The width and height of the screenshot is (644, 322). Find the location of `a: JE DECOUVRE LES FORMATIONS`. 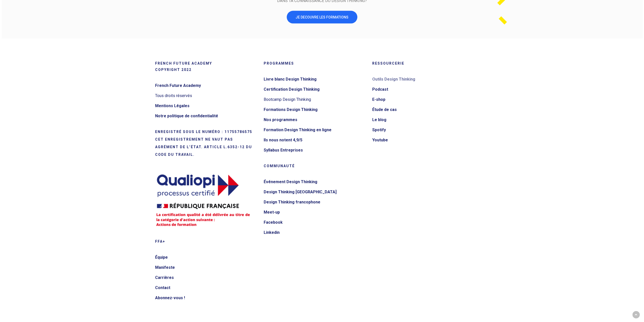

a: JE DECOUVRE LES FORMATIONS is located at coordinates (322, 17).